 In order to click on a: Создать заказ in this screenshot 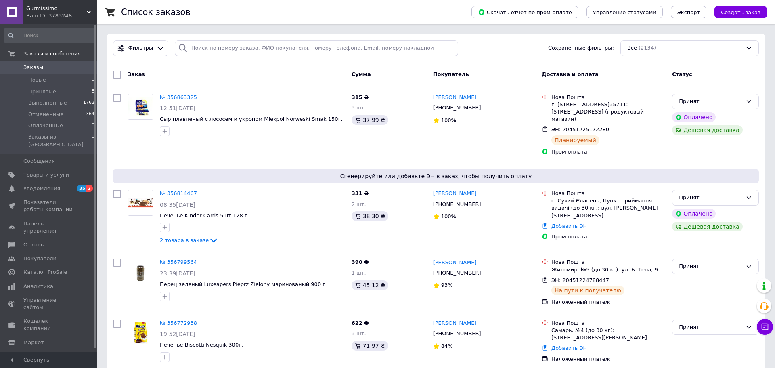, I will do `click(737, 12)`.